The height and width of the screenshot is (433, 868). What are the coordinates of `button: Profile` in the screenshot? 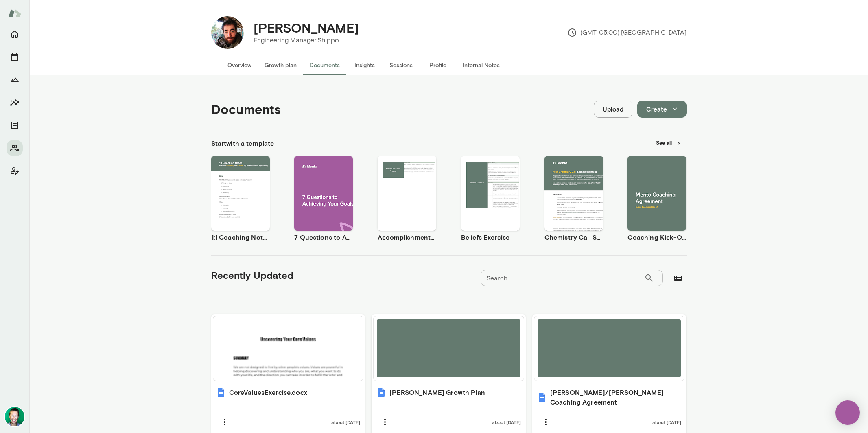 It's located at (437, 65).